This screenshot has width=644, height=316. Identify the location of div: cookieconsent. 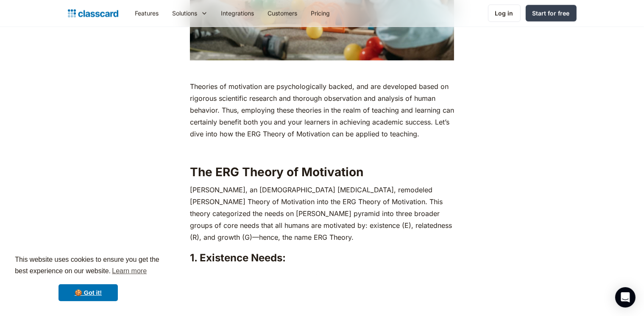
(88, 278).